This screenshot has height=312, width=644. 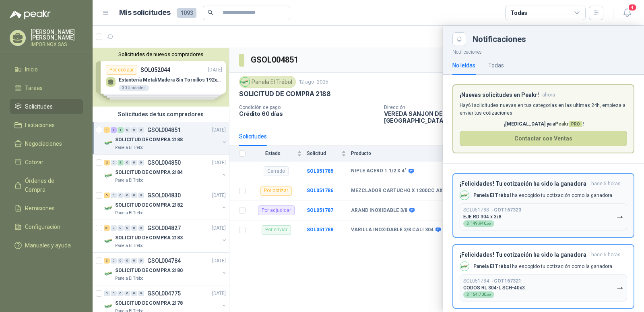 I want to click on span: search, so click(x=211, y=12).